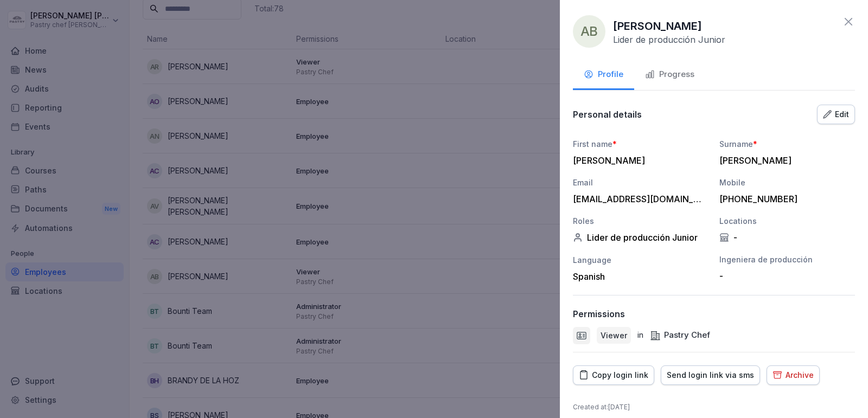 This screenshot has width=868, height=418. I want to click on button: Edit, so click(836, 114).